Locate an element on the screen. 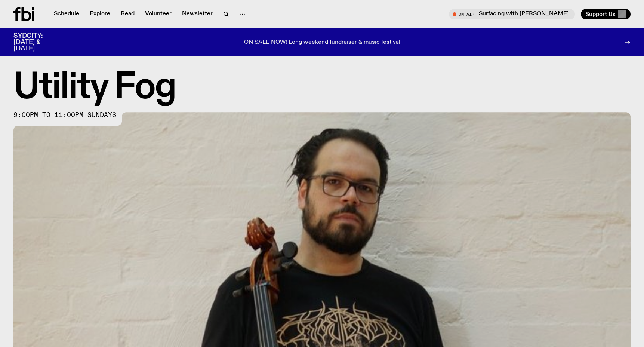  a: Schedule is located at coordinates (66, 14).